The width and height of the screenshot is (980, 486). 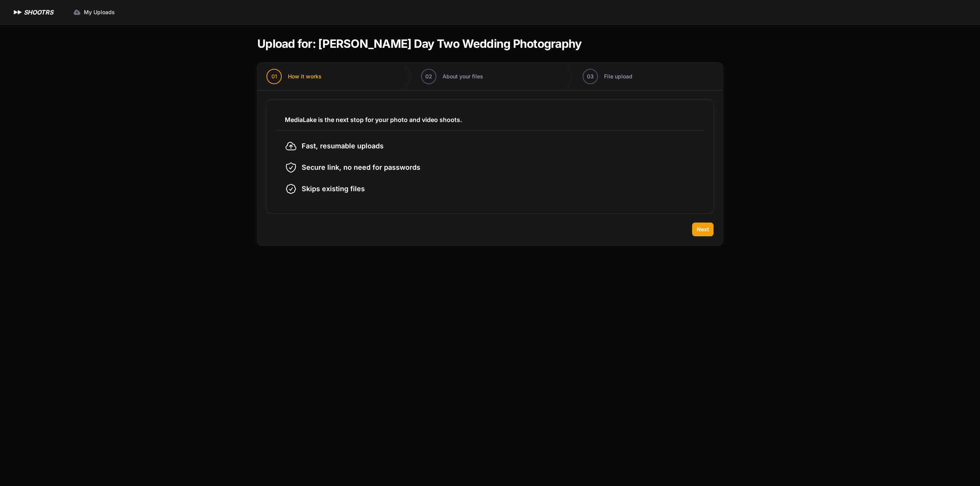 What do you see at coordinates (703, 230) in the screenshot?
I see `span: Next` at bounding box center [703, 230].